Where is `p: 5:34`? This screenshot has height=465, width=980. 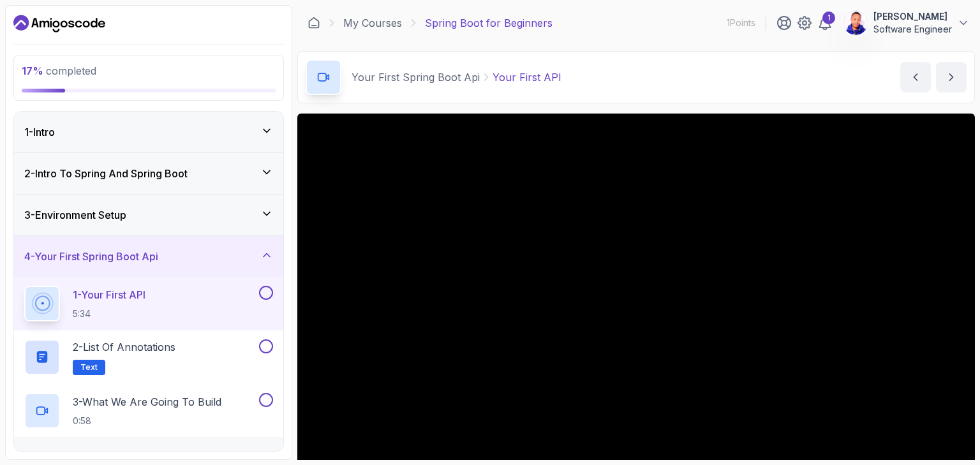
p: 5:34 is located at coordinates (109, 314).